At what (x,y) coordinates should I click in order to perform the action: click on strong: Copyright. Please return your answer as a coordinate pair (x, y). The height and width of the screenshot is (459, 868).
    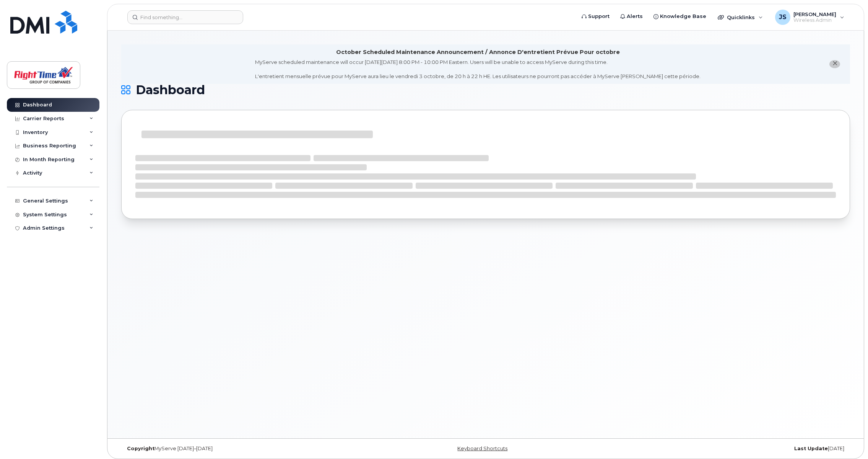
    Looking at the image, I should click on (140, 448).